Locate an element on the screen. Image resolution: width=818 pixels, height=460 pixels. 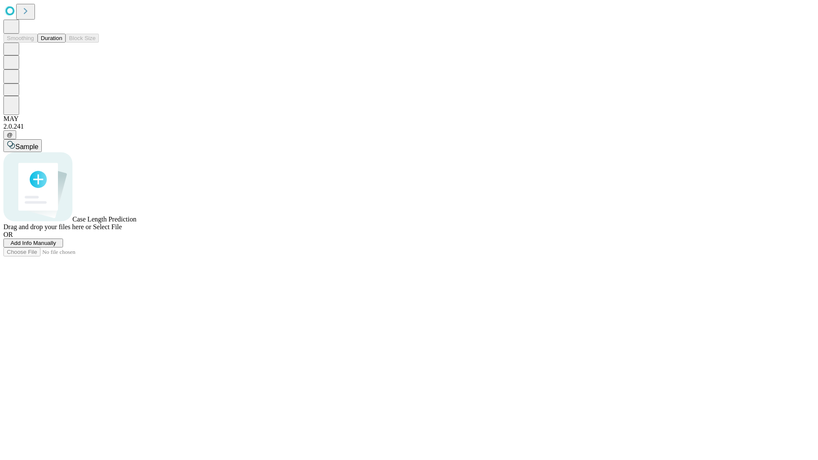
button: Sample is located at coordinates (23, 146).